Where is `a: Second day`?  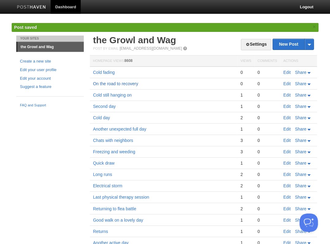 a: Second day is located at coordinates (104, 106).